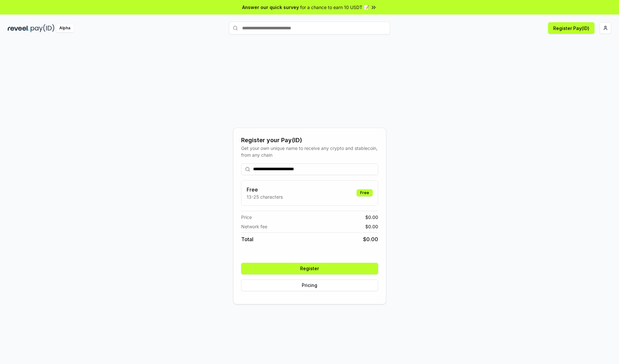 Image resolution: width=619 pixels, height=364 pixels. Describe the element at coordinates (42, 28) in the screenshot. I see `img: pay_id` at that location.